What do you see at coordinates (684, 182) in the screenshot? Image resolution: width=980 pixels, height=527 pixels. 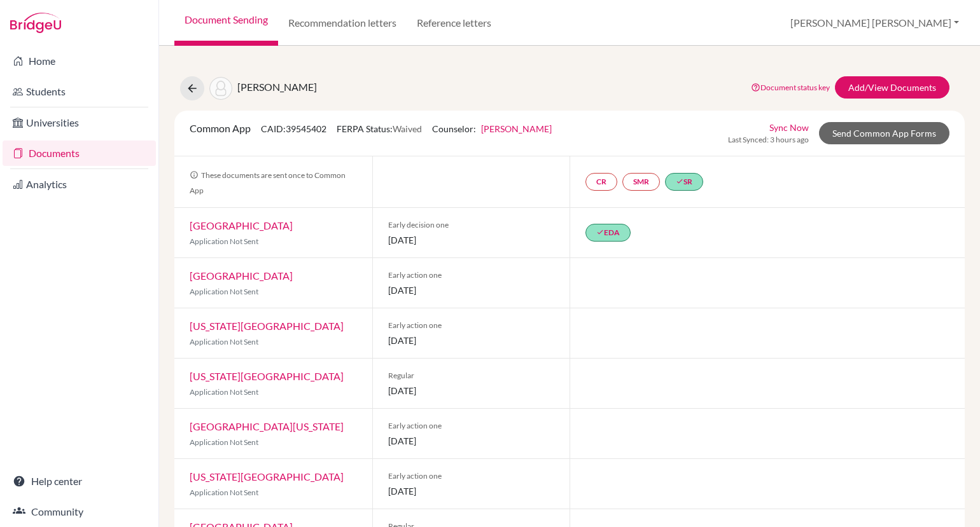 I see `a: doneSR` at bounding box center [684, 182].